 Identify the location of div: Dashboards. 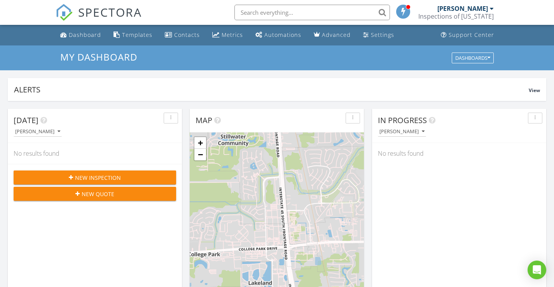
(473, 58).